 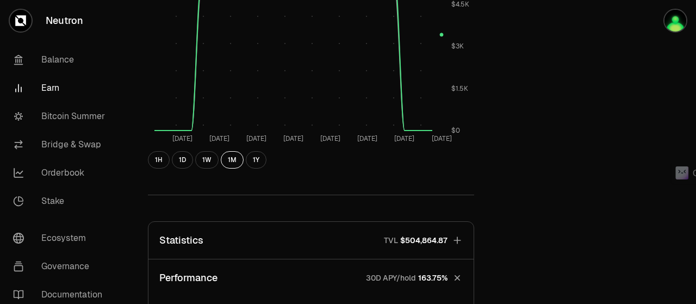 I want to click on a: Governance, so click(x=61, y=266).